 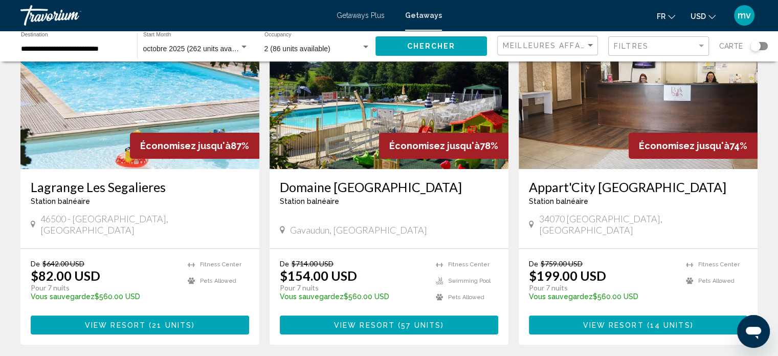 I want to click on span: $714.00 USD, so click(x=313, y=263).